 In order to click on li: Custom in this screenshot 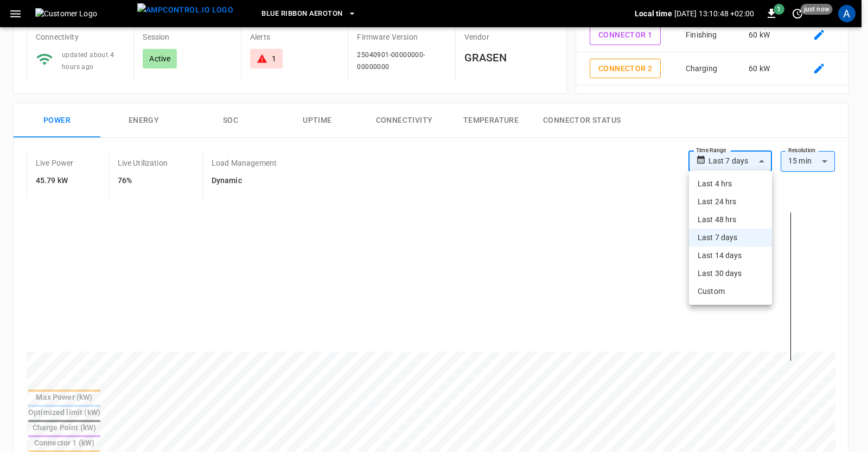, I will do `click(730, 291)`.